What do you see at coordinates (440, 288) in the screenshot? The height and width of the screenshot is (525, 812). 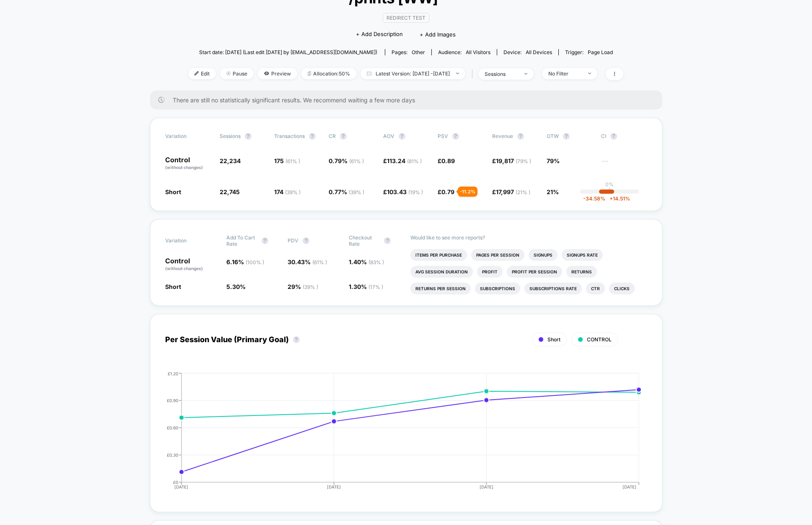 I see `li: Returns Per Session` at bounding box center [440, 288].